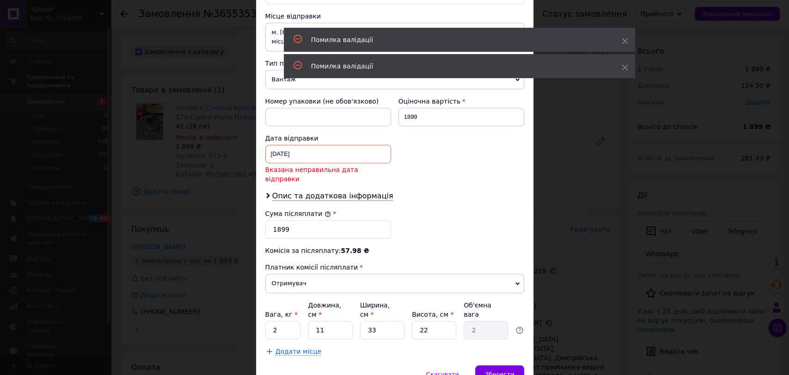  Describe the element at coordinates (395, 251) in the screenshot. I see `div: Комісія за післяплату:` at that location.